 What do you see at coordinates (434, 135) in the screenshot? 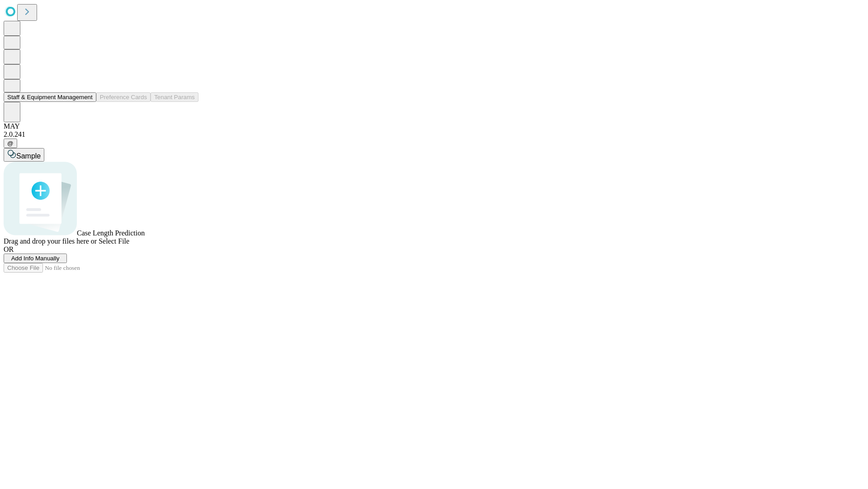
I see `div: 2.0.241` at bounding box center [434, 135].